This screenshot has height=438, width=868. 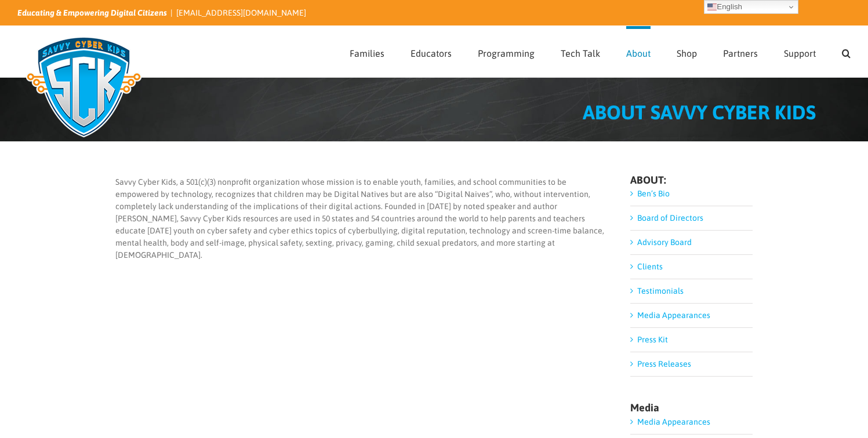 I want to click on a: Testimonials, so click(x=660, y=291).